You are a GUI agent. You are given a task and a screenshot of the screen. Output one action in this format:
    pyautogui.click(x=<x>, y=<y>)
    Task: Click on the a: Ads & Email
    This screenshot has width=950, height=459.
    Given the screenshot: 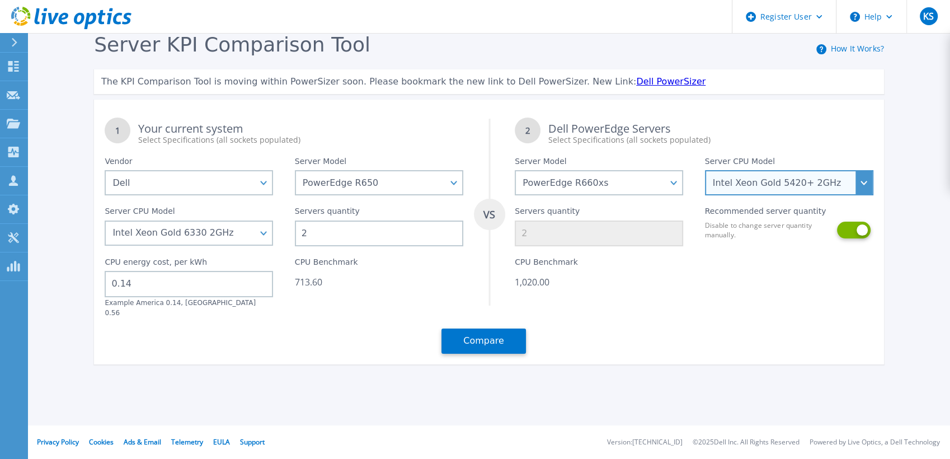 What is the action you would take?
    pyautogui.click(x=142, y=441)
    